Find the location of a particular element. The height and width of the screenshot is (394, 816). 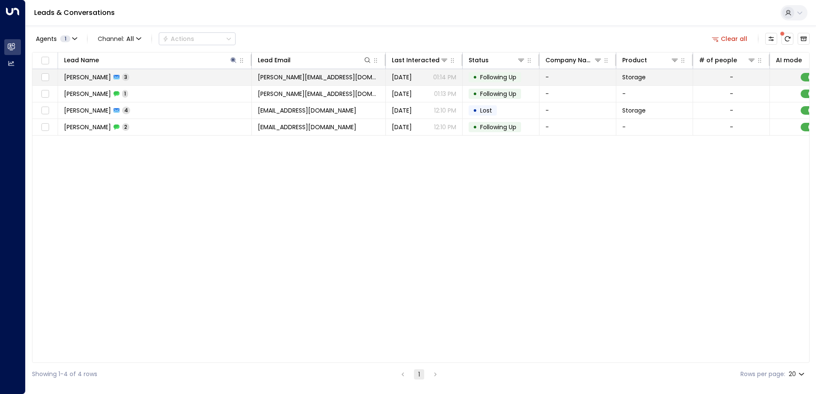

button: Clear all is located at coordinates (730, 39).